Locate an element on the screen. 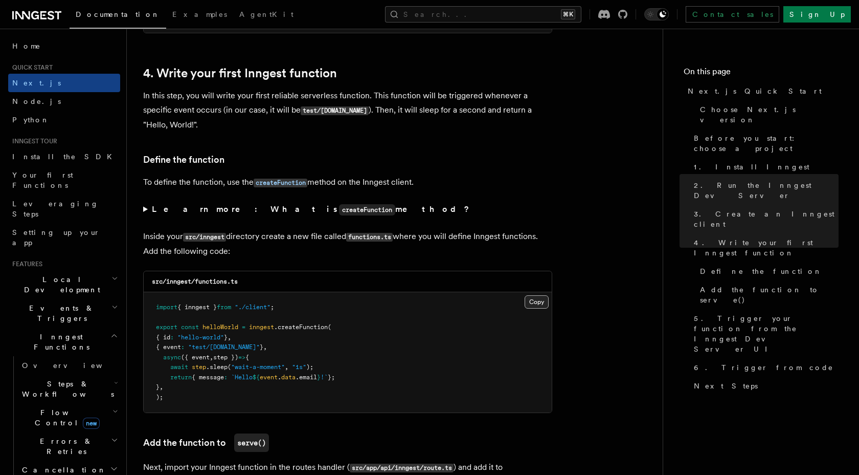 The width and height of the screenshot is (859, 475). span: helloWorld is located at coordinates (220, 327).